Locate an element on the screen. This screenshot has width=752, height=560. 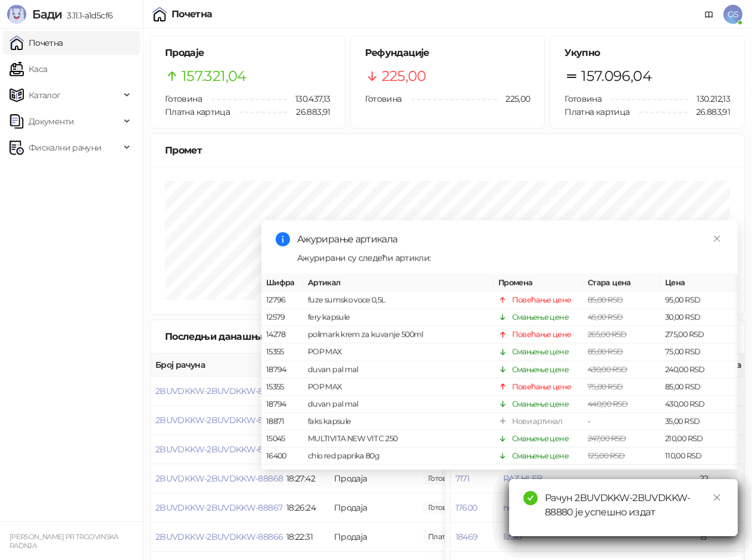
img: Logo is located at coordinates (17, 14).